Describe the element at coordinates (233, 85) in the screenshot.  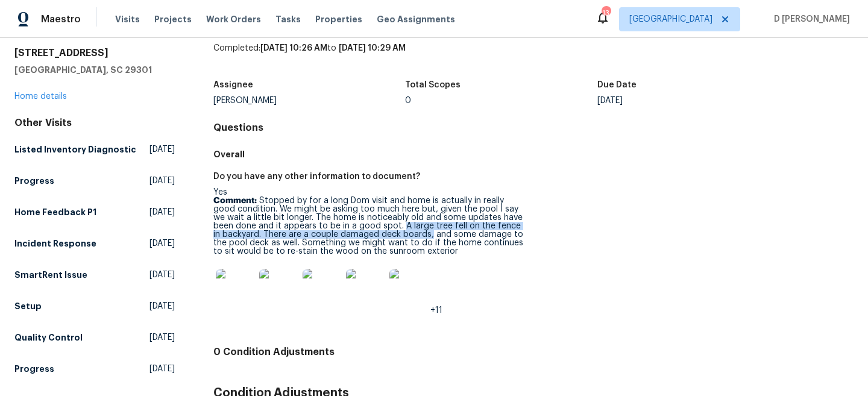
I see `h5: Assignee` at that location.